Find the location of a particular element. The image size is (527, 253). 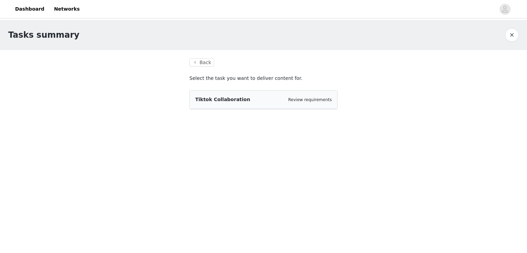

span: Tiktok Collaboration is located at coordinates (223, 99).